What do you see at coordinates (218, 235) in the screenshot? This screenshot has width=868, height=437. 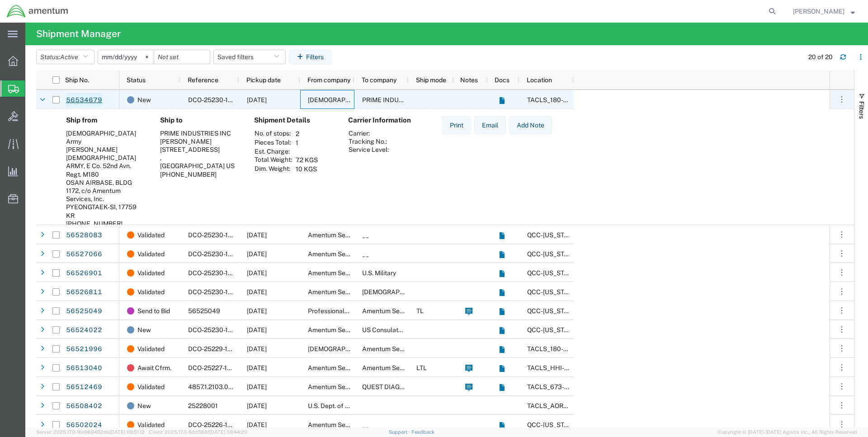 I see `span: DCO-25230-166996` at bounding box center [218, 235].